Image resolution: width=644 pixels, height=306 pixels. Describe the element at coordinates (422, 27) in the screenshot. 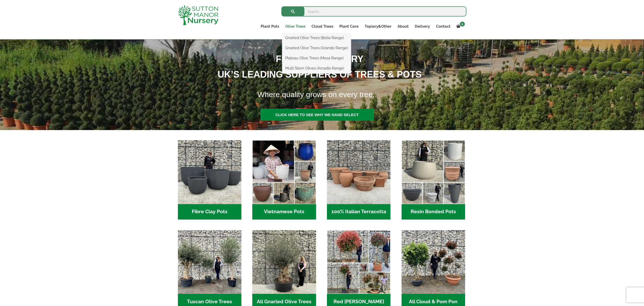

I see `a: Delivery` at that location.